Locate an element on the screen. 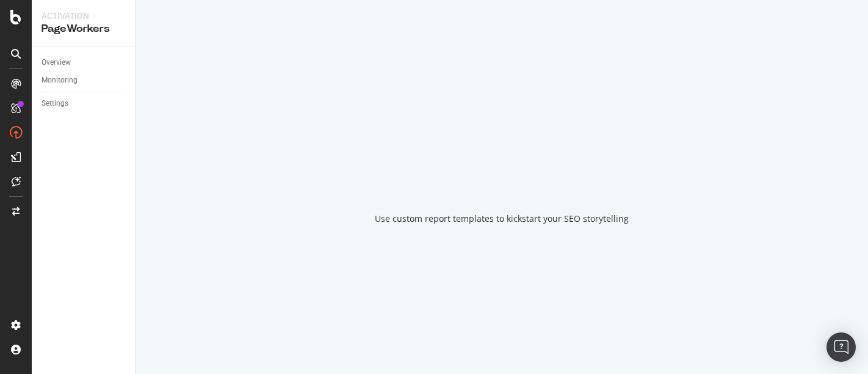 The width and height of the screenshot is (868, 374). div: Use custom report templates to kickstart your SEO storytelling is located at coordinates (501, 219).